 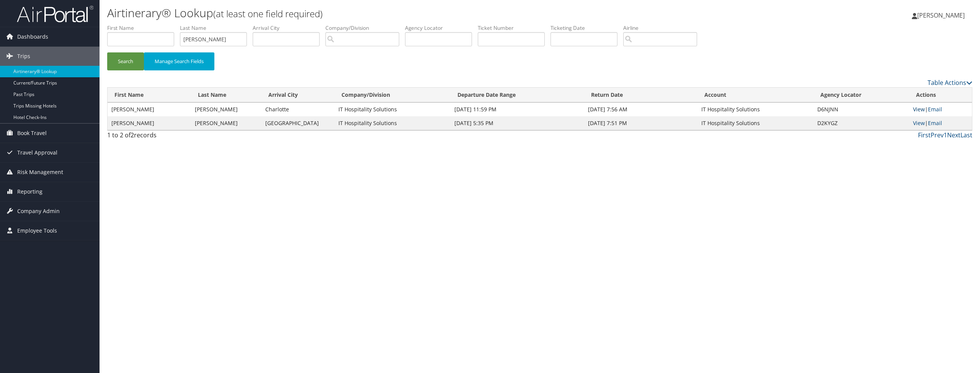 I want to click on th: Return Date: activate to sort column ascending, so click(x=641, y=95).